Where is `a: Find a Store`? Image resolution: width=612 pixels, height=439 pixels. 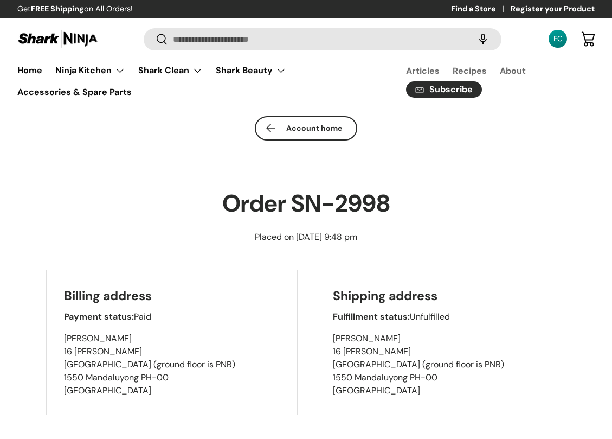 a: Find a Store is located at coordinates (481, 9).